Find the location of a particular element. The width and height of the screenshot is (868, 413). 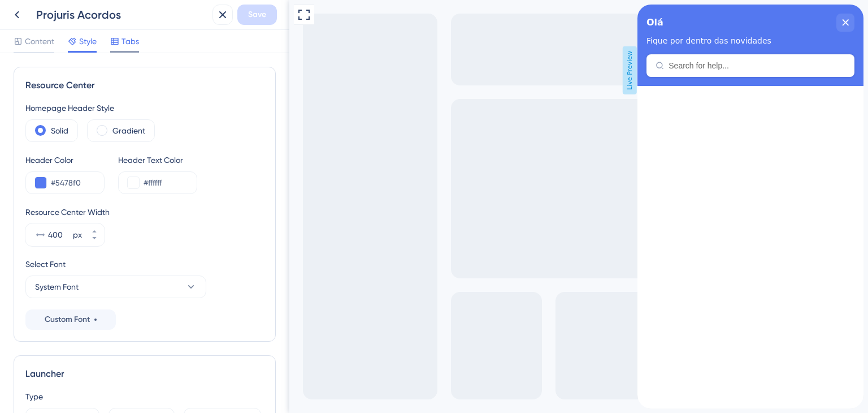

input: px is located at coordinates (60, 235).